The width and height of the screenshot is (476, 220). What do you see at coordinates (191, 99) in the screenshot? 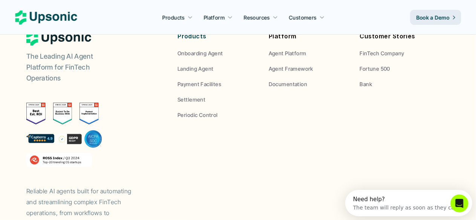
I see `p: Settlement` at bounding box center [191, 99].